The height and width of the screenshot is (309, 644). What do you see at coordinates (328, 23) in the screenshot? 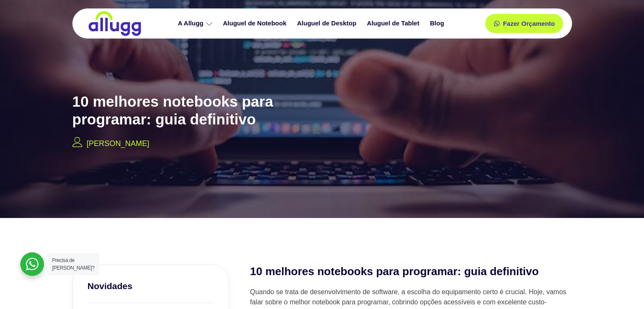
I see `a: Aluguel de Desktop` at bounding box center [328, 23].